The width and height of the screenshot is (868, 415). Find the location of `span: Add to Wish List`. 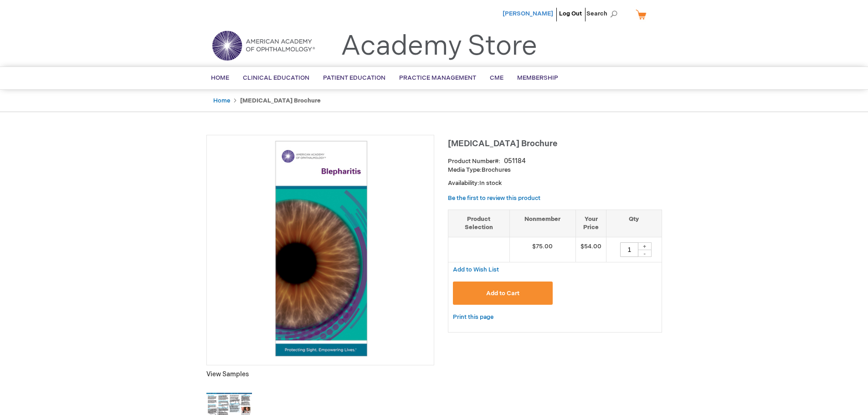

span: Add to Wish List is located at coordinates (476, 270).